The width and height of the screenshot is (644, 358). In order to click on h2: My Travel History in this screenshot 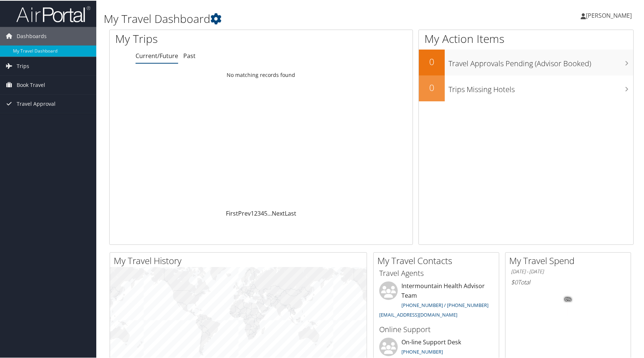, I will do `click(240, 260)`.